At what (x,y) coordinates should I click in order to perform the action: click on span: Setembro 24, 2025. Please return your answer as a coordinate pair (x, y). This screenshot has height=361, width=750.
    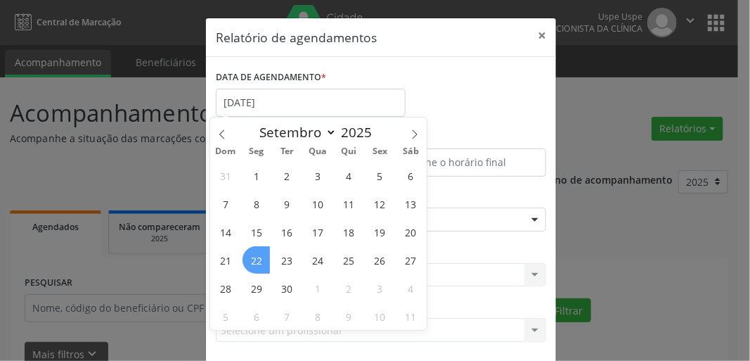
    Looking at the image, I should click on (318, 259).